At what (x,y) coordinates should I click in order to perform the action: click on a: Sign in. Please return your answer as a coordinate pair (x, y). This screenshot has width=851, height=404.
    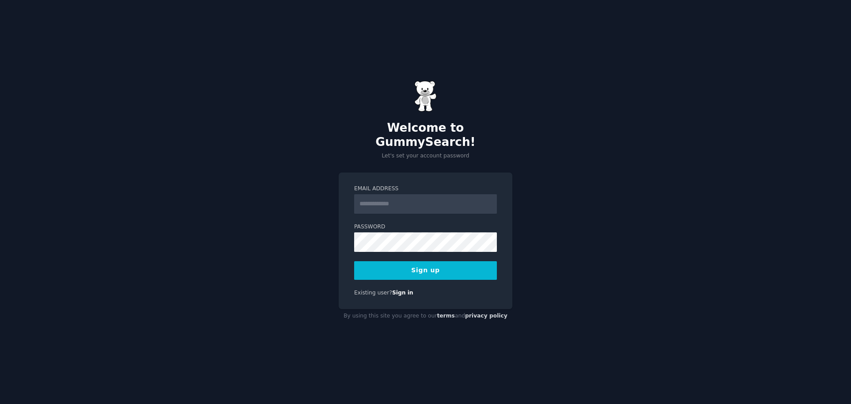
    Looking at the image, I should click on (403, 292).